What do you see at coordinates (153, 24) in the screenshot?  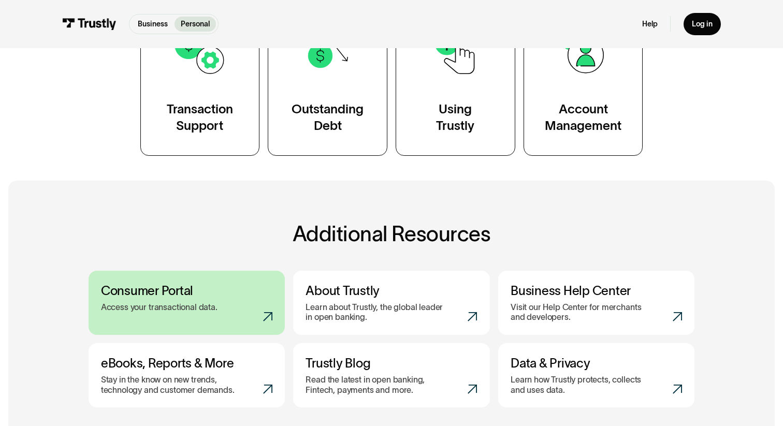 I see `a: Business` at bounding box center [153, 24].